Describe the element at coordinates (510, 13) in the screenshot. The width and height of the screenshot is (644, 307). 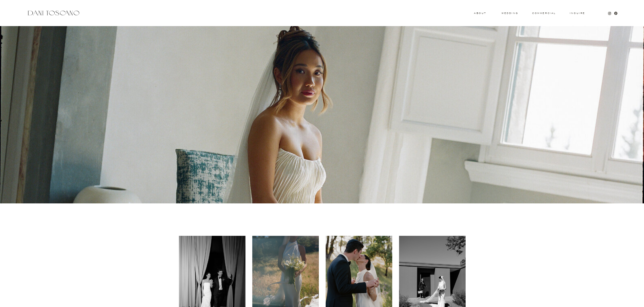
I see `h3: wedding` at that location.